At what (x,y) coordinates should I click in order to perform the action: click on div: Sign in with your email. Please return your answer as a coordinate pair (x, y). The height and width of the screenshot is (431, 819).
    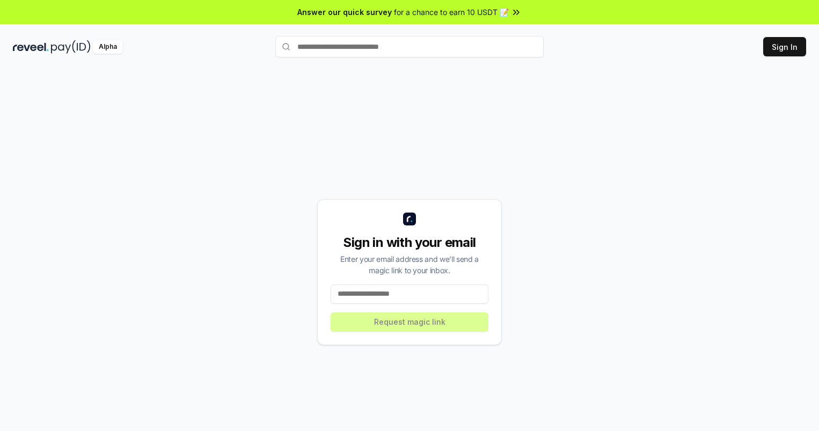
    Looking at the image, I should click on (409, 243).